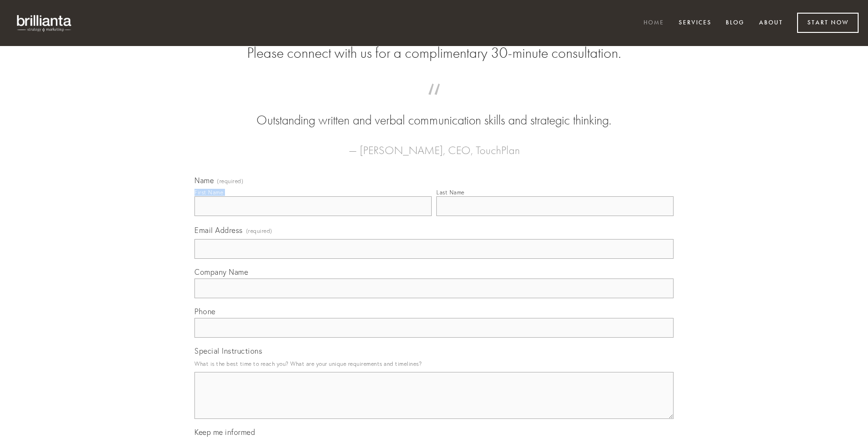 The height and width of the screenshot is (441, 868). What do you see at coordinates (735, 23) in the screenshot?
I see `a: Blog` at bounding box center [735, 23].